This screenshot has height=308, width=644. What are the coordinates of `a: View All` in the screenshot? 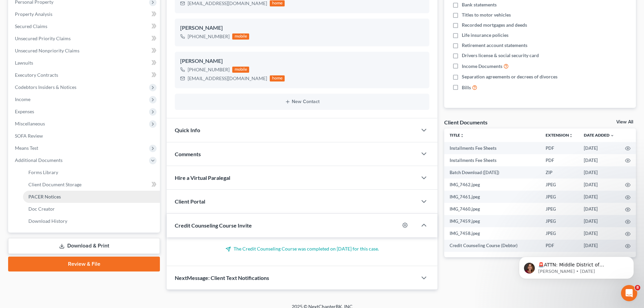 It's located at (625, 122).